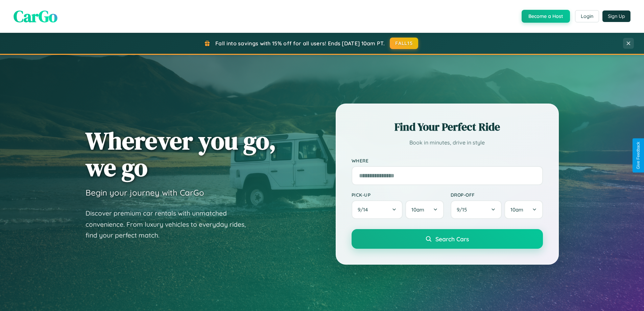 The height and width of the screenshot is (311, 644). Describe the element at coordinates (546, 16) in the screenshot. I see `button: Become a Host` at that location.